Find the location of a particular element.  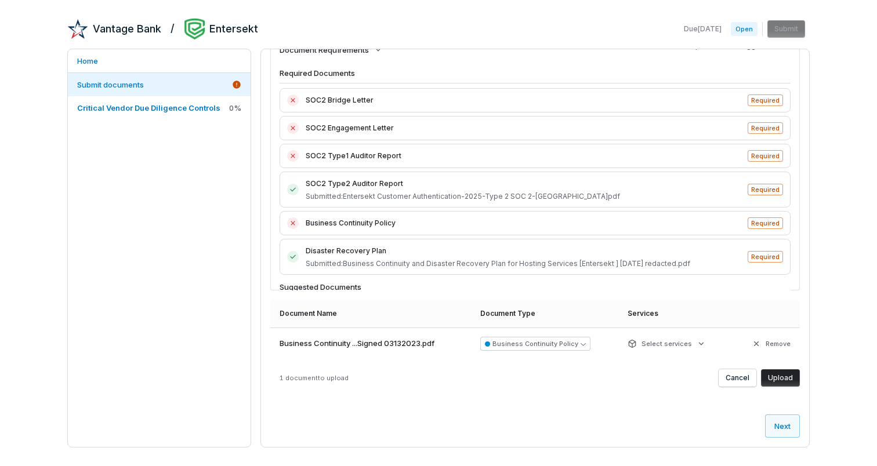

a: Submit documents is located at coordinates (159, 85).